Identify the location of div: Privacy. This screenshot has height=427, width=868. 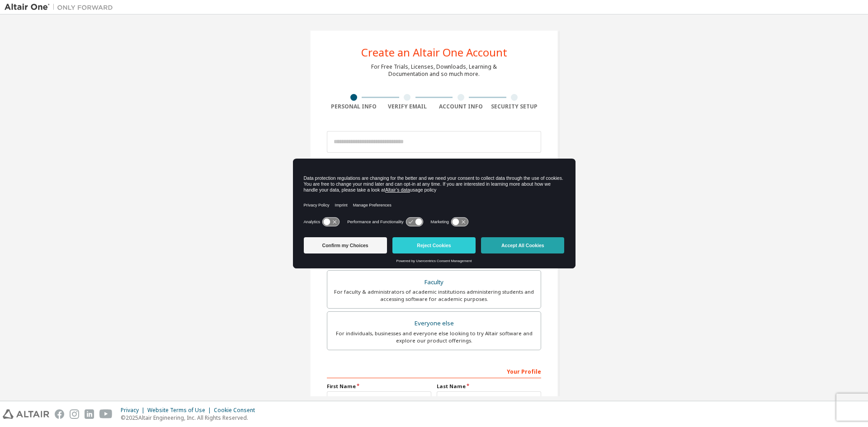
(134, 410).